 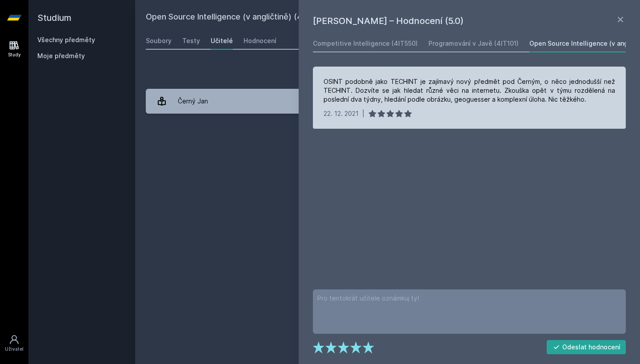 I want to click on div: 22. 12. 2021, so click(x=341, y=114).